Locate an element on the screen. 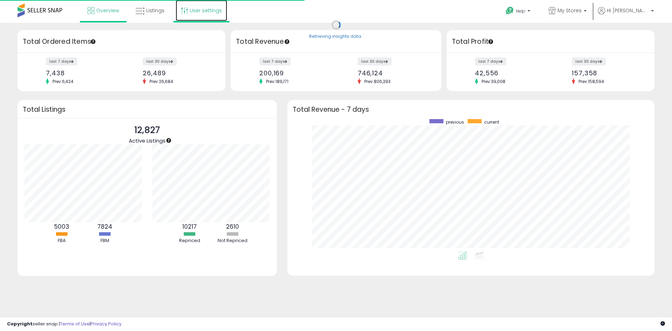  span: Prev: 26,684 is located at coordinates (161, 81).